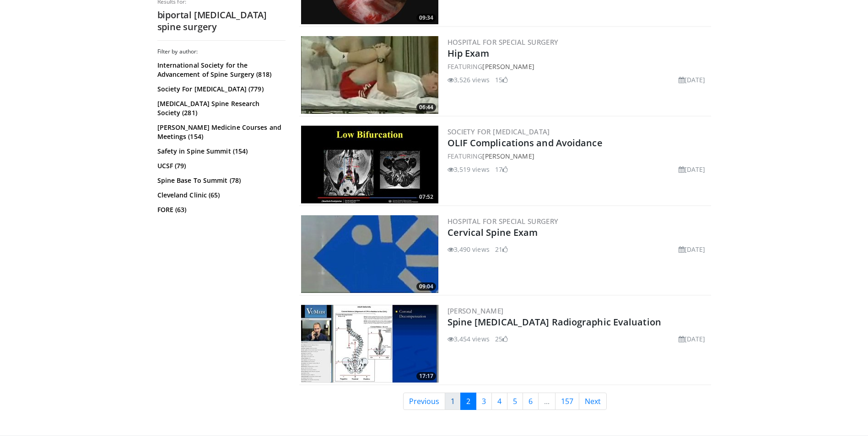 The image size is (868, 436). I want to click on a: 5, so click(515, 402).